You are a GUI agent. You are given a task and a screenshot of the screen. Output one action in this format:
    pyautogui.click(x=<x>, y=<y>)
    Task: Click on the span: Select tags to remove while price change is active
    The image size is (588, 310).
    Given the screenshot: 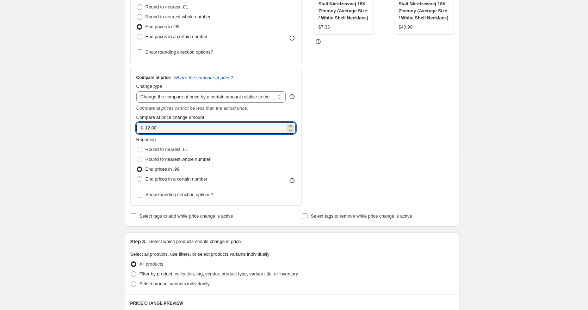 What is the action you would take?
    pyautogui.click(x=361, y=216)
    